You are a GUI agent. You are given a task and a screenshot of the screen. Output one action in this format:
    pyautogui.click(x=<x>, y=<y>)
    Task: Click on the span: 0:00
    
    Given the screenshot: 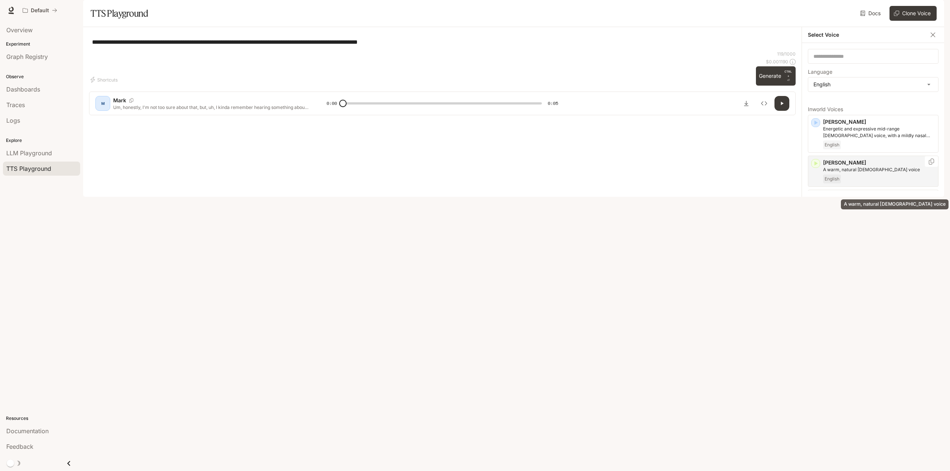 What is the action you would take?
    pyautogui.click(x=332, y=103)
    